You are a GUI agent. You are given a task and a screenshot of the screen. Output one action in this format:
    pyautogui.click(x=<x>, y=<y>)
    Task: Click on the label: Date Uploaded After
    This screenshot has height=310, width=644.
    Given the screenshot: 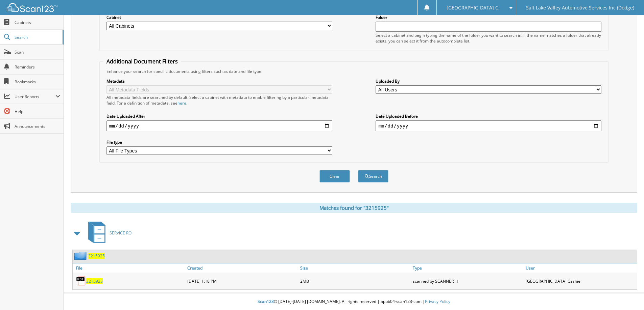 What is the action you would take?
    pyautogui.click(x=220, y=116)
    